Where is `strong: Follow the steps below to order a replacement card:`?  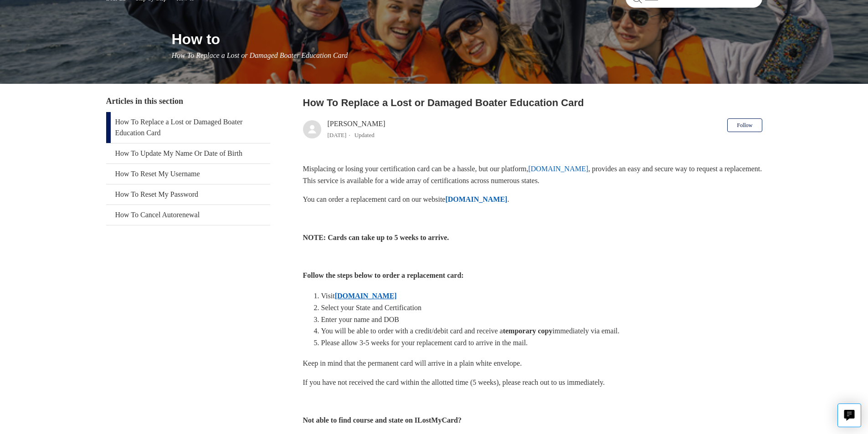 strong: Follow the steps below to order a replacement card: is located at coordinates (383, 275).